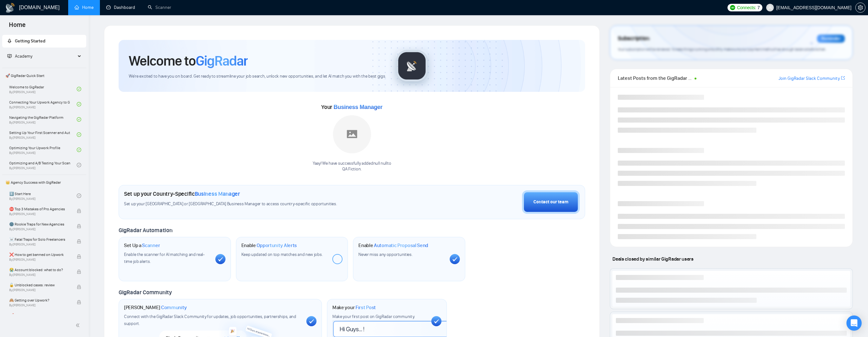 Image resolution: width=868 pixels, height=337 pixels. I want to click on button: Contact our team, so click(551, 202).